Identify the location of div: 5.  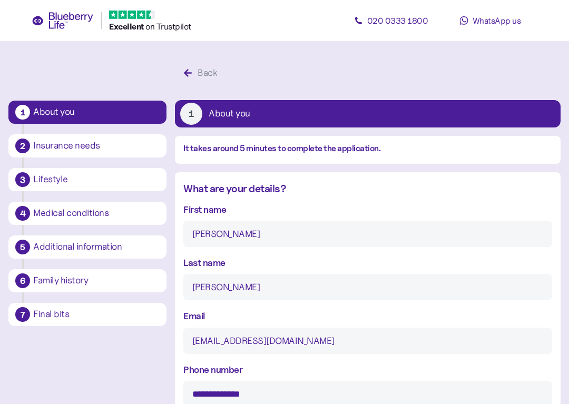
(23, 247).